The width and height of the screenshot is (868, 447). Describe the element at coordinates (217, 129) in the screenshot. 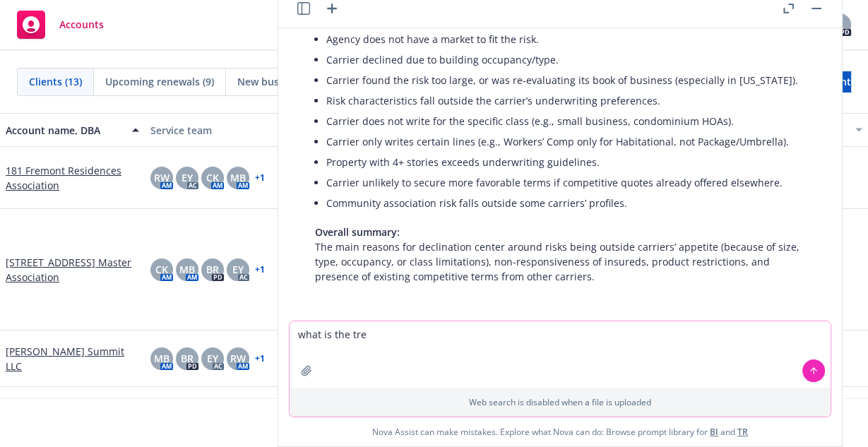

I see `div: Service team` at that location.